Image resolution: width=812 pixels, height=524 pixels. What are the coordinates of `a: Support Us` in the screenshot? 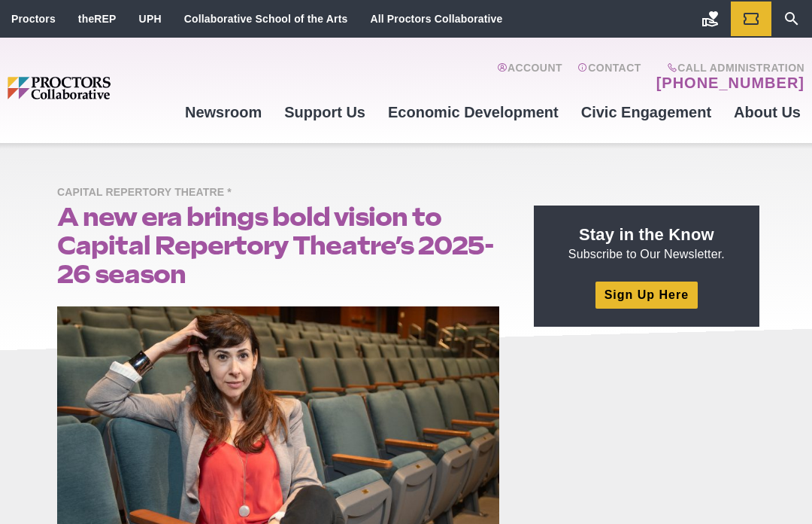 It's located at (325, 112).